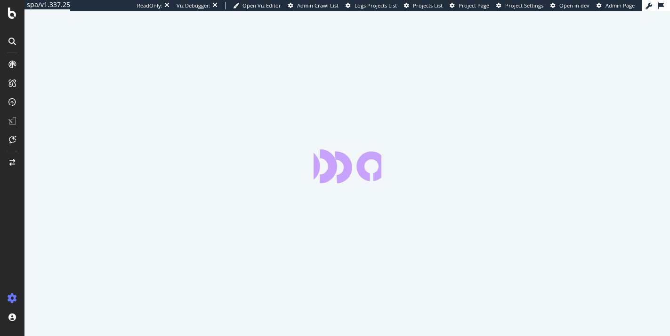 This screenshot has width=670, height=336. I want to click on a: Logs Projects List, so click(371, 6).